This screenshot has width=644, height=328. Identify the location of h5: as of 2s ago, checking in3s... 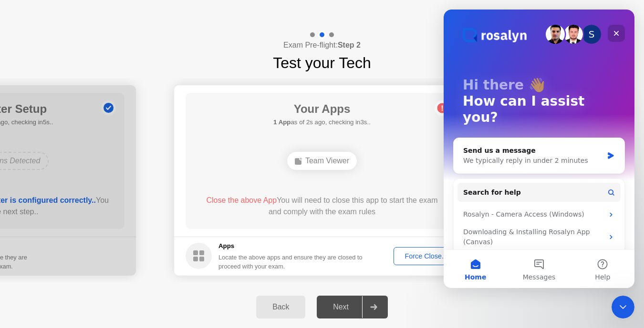
(322, 123).